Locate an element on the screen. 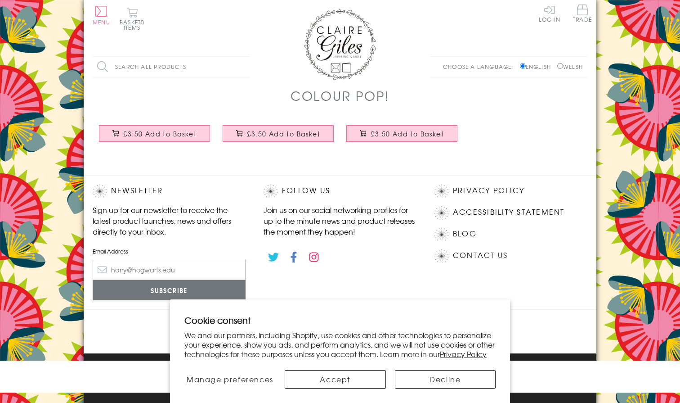  button: Accept is located at coordinates (335, 379).